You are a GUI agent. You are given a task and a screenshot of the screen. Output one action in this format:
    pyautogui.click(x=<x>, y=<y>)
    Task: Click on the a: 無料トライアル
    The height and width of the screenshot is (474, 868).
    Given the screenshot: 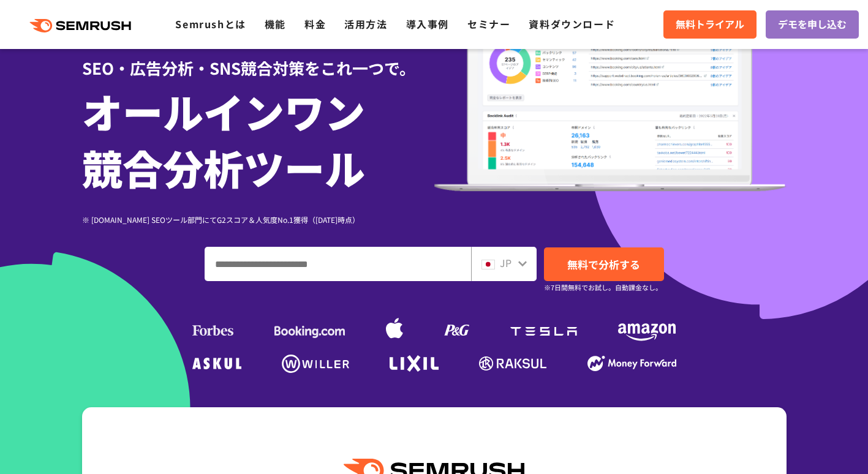 What is the action you would take?
    pyautogui.click(x=710, y=25)
    